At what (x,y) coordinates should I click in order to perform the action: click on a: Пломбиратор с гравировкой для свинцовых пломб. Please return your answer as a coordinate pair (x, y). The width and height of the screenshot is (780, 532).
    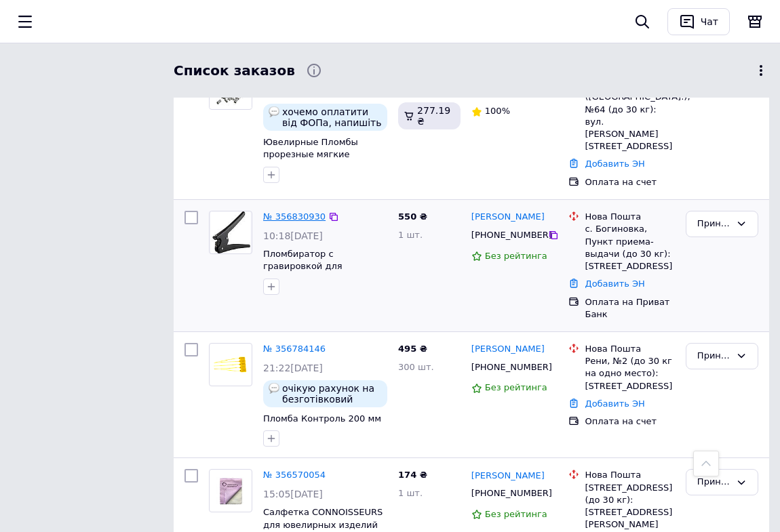
    Looking at the image, I should click on (304, 266).